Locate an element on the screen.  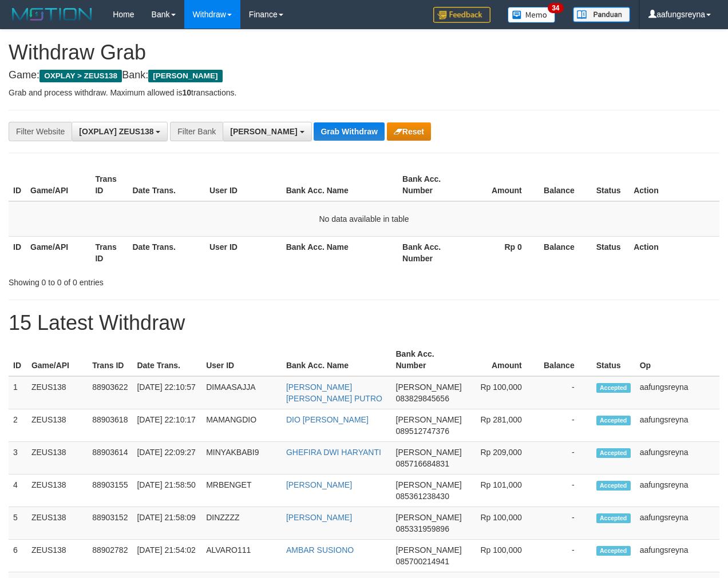
span: Copy 085361238430 to clipboard is located at coordinates (423, 496).